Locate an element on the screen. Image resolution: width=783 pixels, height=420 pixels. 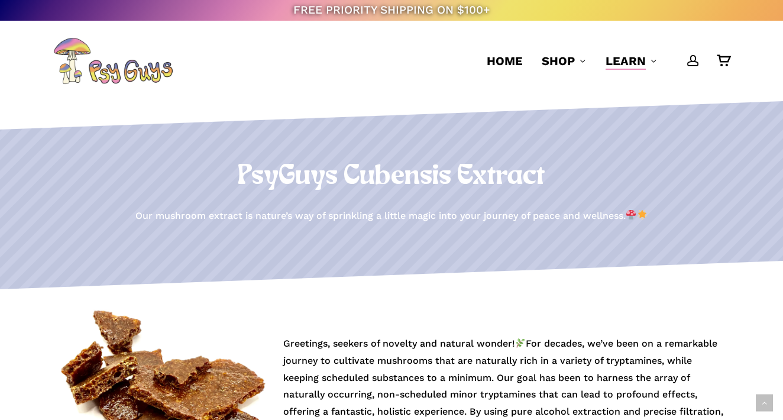
span: Learn is located at coordinates (626, 61).